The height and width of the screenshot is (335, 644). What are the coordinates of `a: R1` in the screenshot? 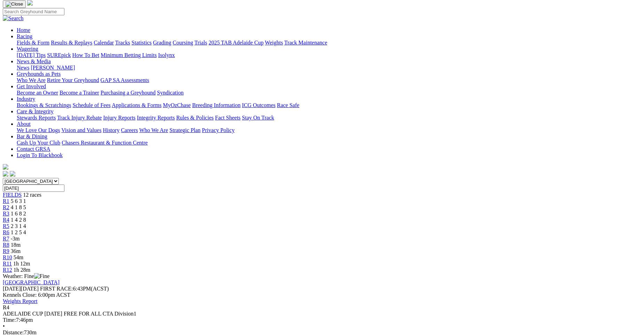 It's located at (6, 201).